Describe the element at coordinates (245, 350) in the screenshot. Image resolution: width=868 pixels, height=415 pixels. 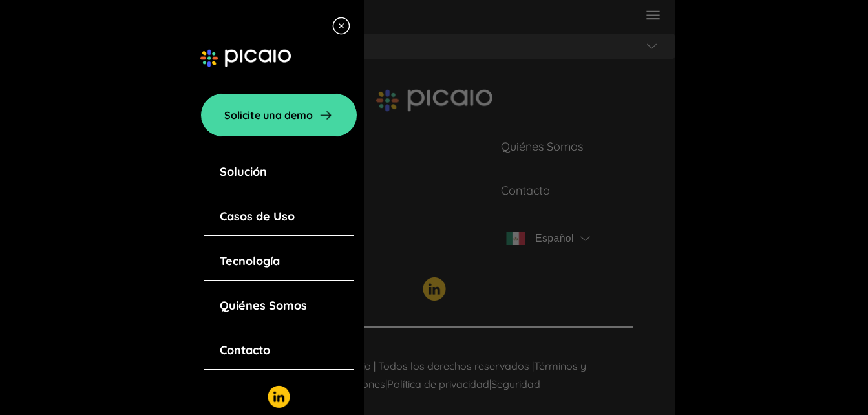
I see `a: Contacto` at that location.